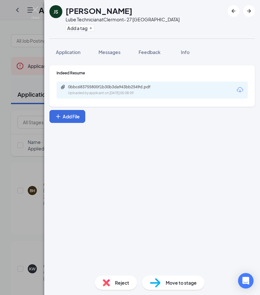 Image resolution: width=260 pixels, height=295 pixels. What do you see at coordinates (63, 87) in the screenshot?
I see `svg: Paperclip` at bounding box center [63, 87].